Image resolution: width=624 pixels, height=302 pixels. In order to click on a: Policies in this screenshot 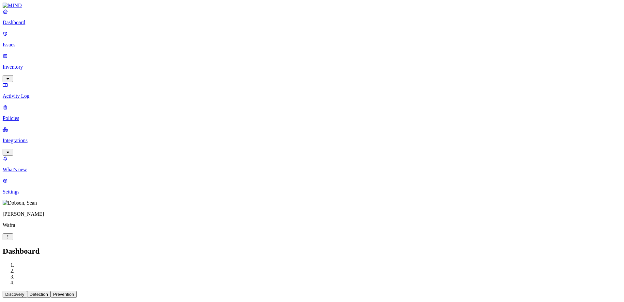, I will do `click(312, 113)`.